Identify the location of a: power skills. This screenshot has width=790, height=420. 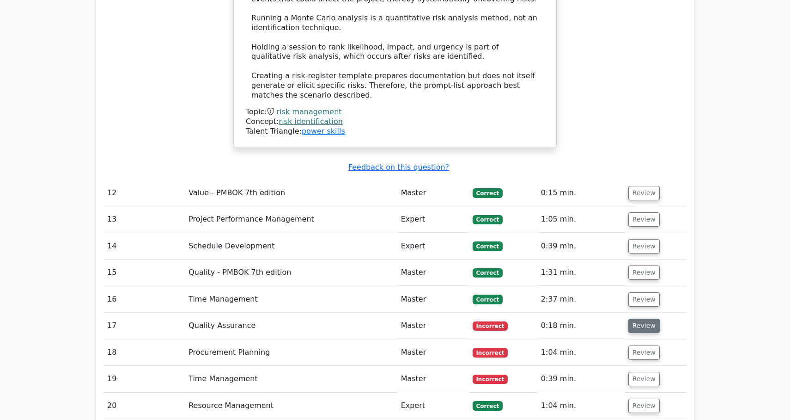
(323, 131).